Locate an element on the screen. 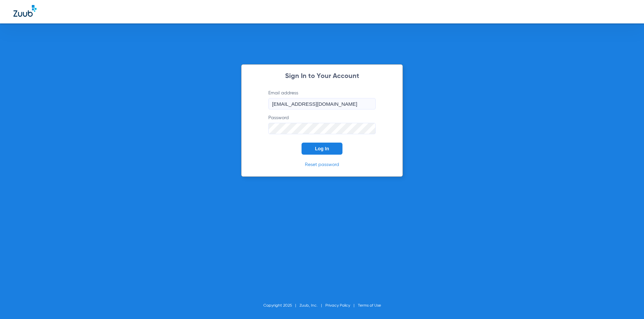 This screenshot has height=319, width=644. span: Log In is located at coordinates (322, 149).